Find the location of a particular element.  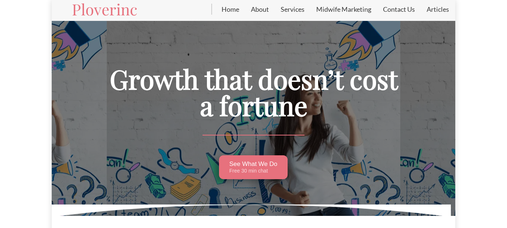

span: See What We Do is located at coordinates (253, 164).